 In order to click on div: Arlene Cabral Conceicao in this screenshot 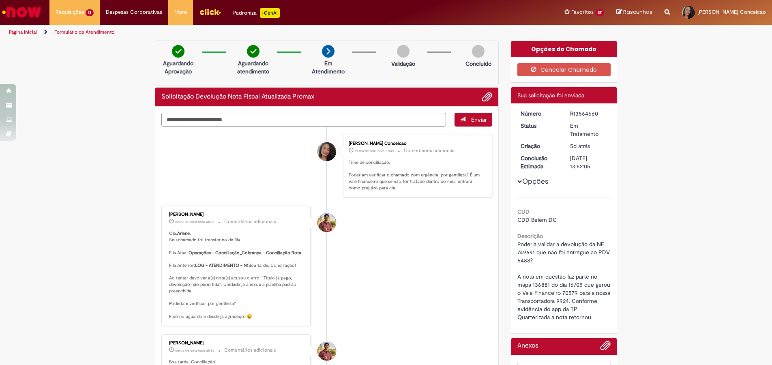, I will do `click(327, 152)`.